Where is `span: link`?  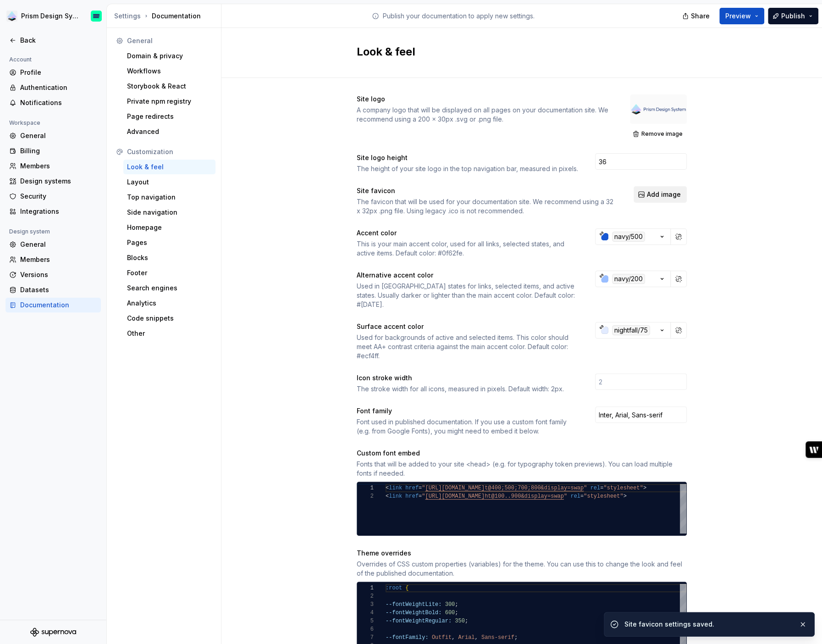 span: link is located at coordinates (395, 497).